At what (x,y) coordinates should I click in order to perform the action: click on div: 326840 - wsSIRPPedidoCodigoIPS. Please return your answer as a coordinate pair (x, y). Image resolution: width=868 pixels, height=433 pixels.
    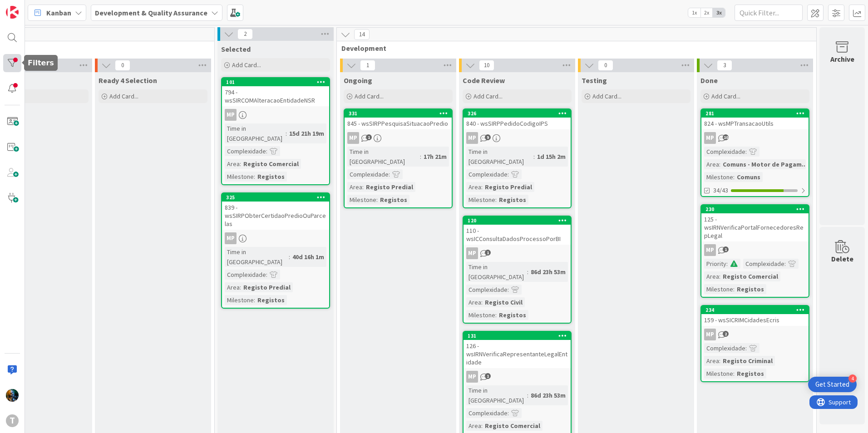
    Looking at the image, I should click on (517, 119).